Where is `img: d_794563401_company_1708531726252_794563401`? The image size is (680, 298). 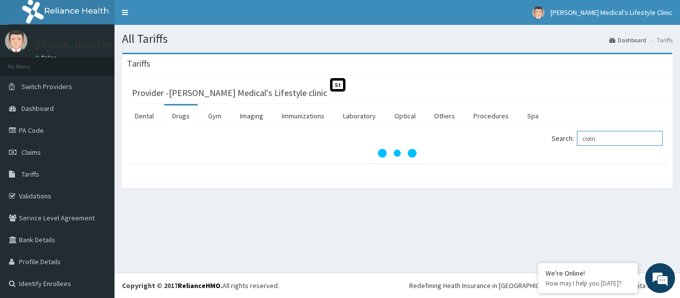 img: d_794563401_company_1708531726252_794563401 is located at coordinates (29, 62).